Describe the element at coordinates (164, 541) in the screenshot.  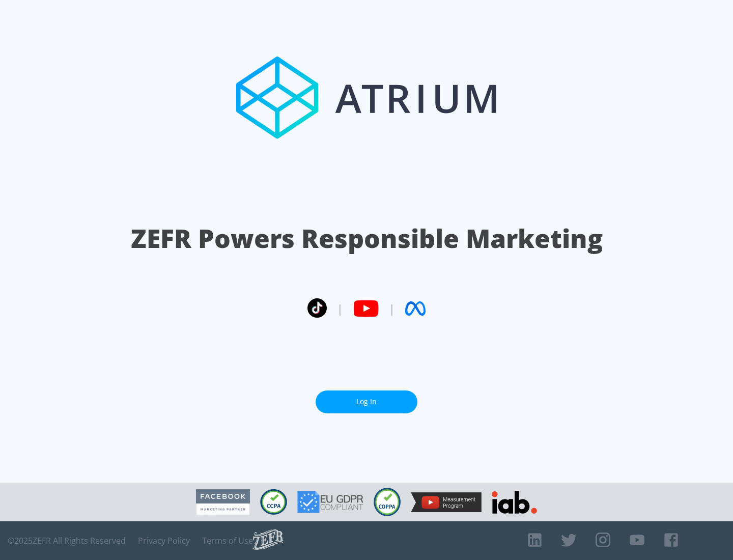
I see `a: Privacy Policy` at that location.